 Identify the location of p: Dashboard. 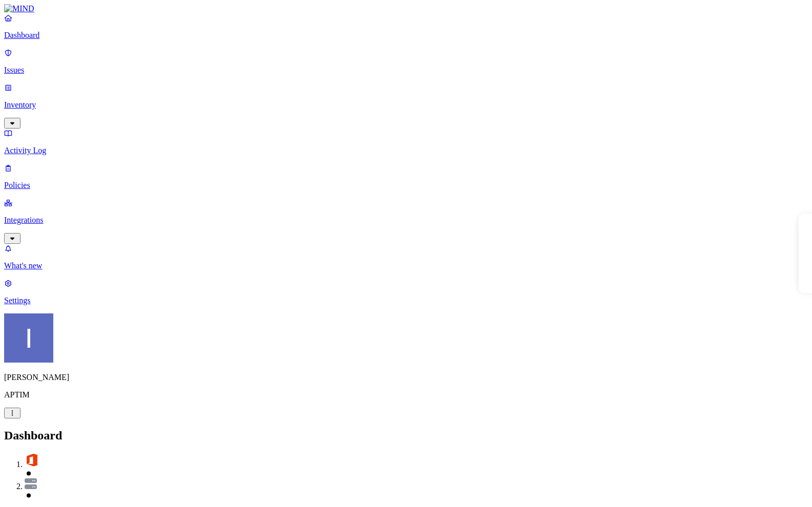
(406, 35).